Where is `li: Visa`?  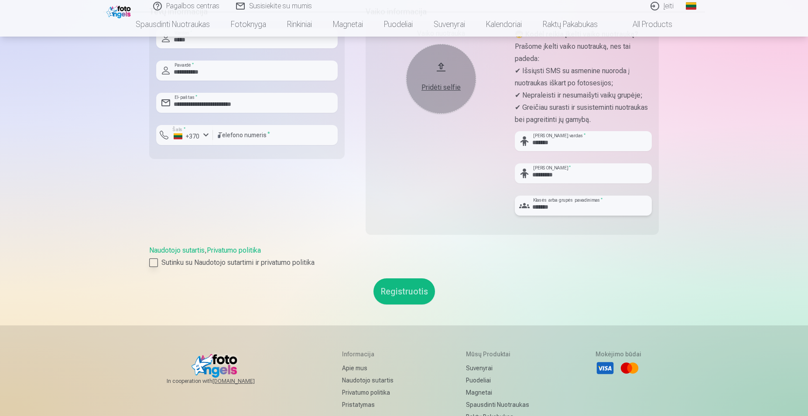
li: Visa is located at coordinates (605, 369).